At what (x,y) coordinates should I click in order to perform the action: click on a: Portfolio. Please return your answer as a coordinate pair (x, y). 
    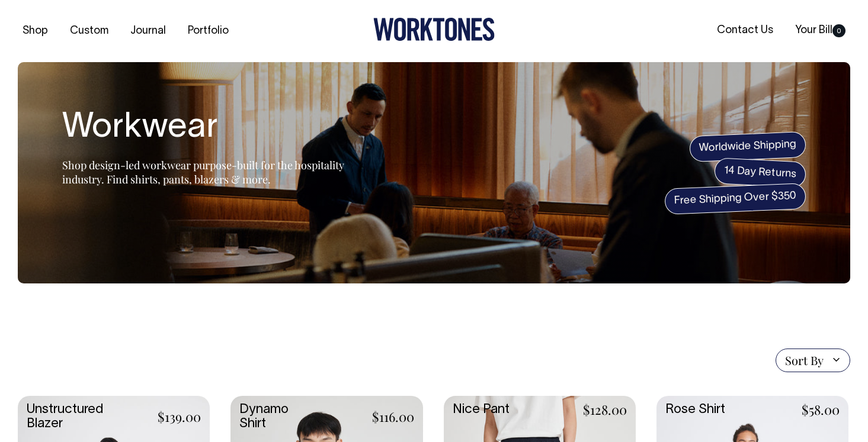
    Looking at the image, I should click on (208, 31).